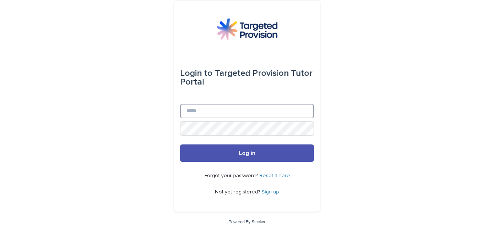 This screenshot has height=233, width=494. Describe the element at coordinates (247, 29) in the screenshot. I see `img: M5nRWzHhSzIhMunXDL62` at that location.